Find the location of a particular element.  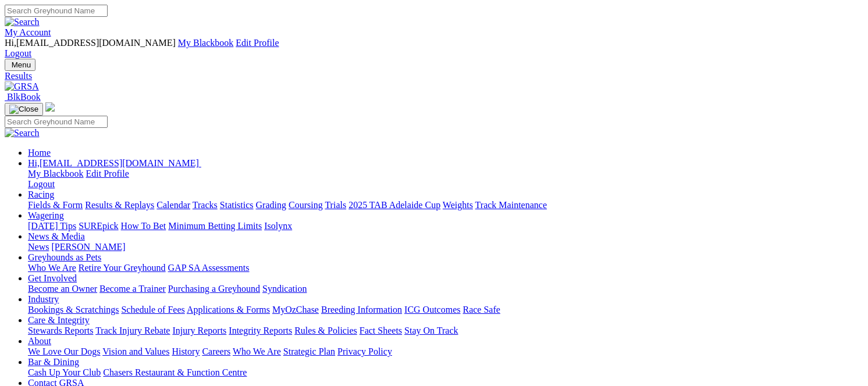

div: Industry is located at coordinates (445, 309).